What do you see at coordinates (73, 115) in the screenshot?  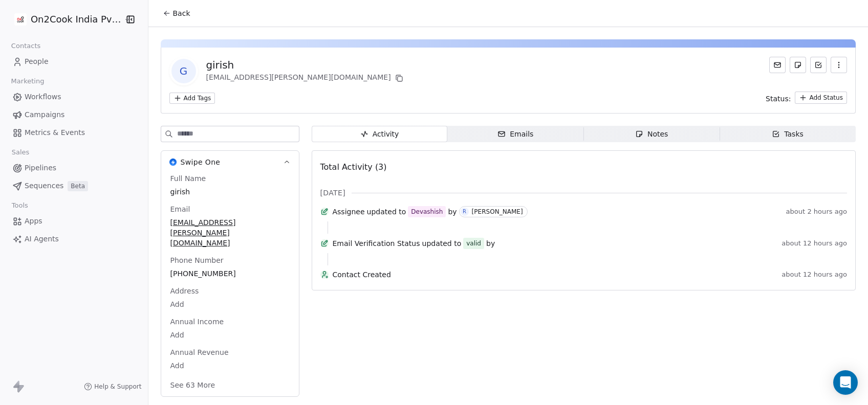 I see `a: Campaigns` at bounding box center [73, 115].